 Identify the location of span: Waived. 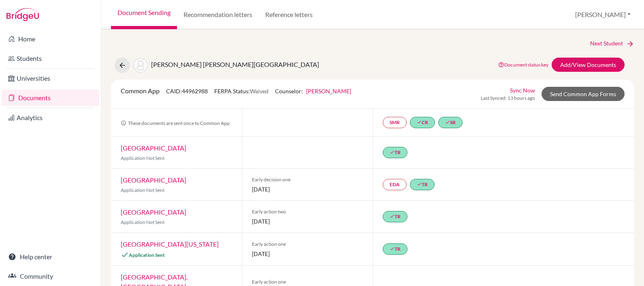
(259, 91).